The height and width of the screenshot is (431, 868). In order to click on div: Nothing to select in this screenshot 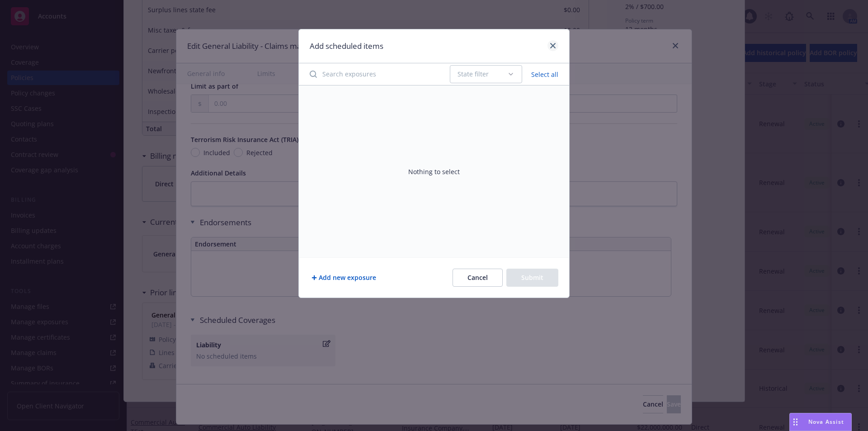, I will do `click(434, 172)`.